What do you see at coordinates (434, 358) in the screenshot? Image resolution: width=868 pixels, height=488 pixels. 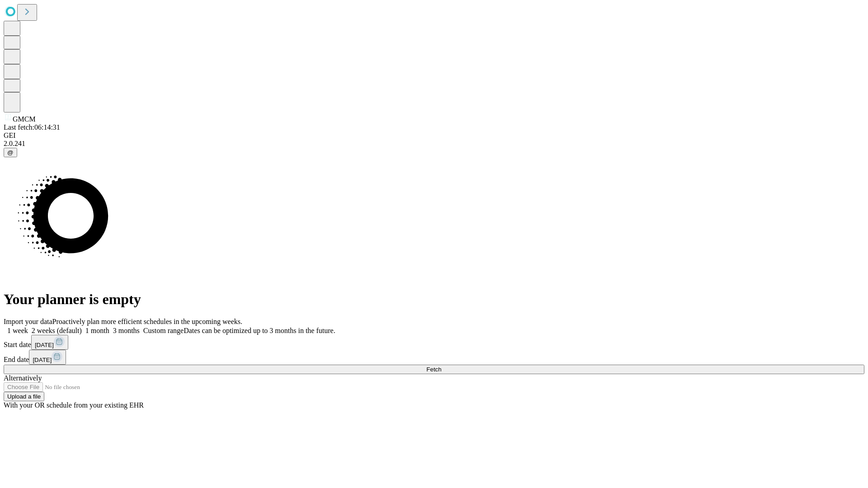 I see `div: End date` at bounding box center [434, 358].